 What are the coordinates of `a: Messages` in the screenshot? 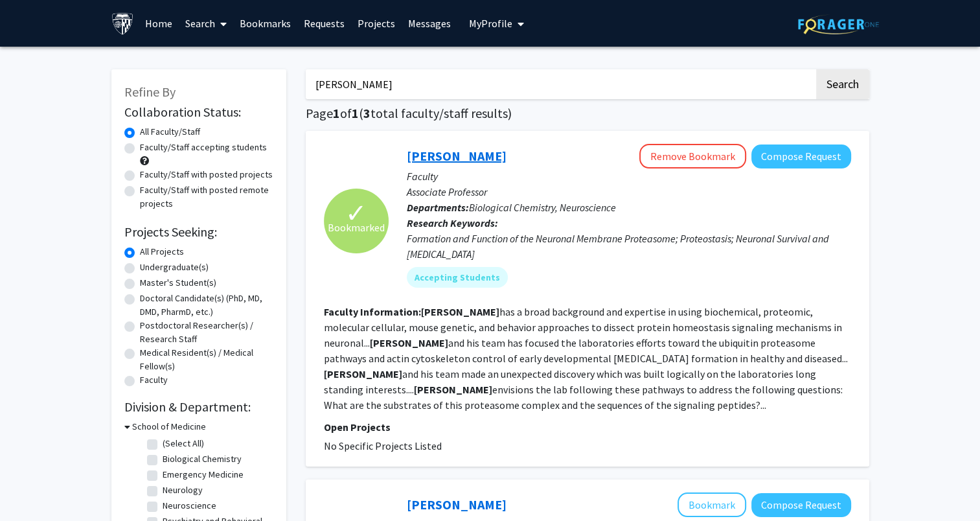 It's located at (429, 23).